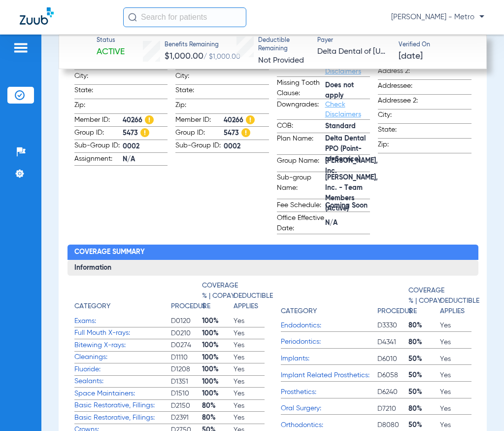  Describe the element at coordinates (110, 41) in the screenshot. I see `span: Status` at that location.